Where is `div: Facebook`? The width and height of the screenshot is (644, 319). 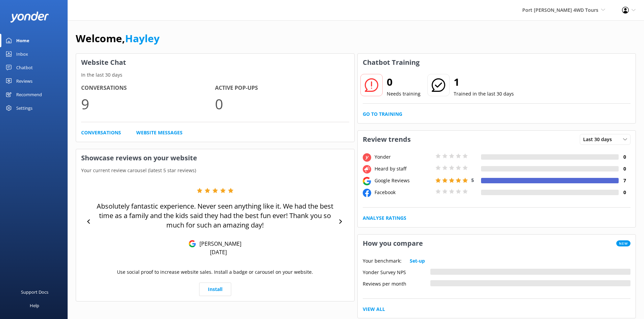
div: Facebook is located at coordinates (403, 193).